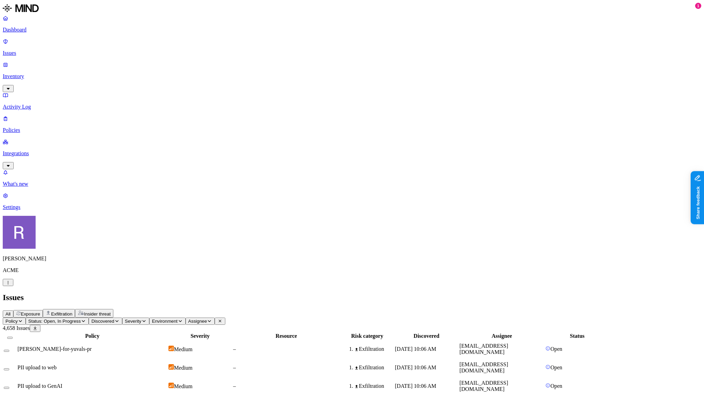  I want to click on span: Severity, so click(133, 321).